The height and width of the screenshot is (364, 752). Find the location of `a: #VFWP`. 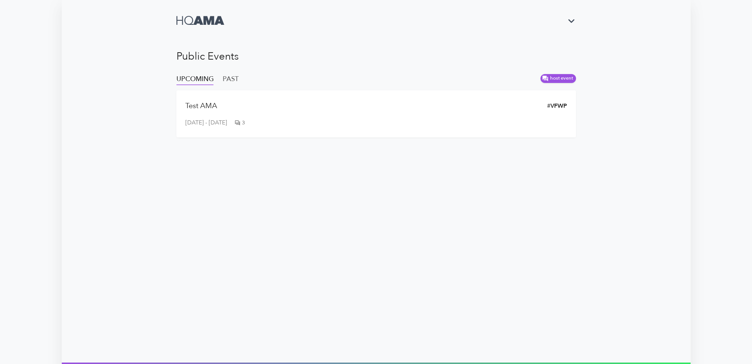

a: #VFWP is located at coordinates (557, 106).